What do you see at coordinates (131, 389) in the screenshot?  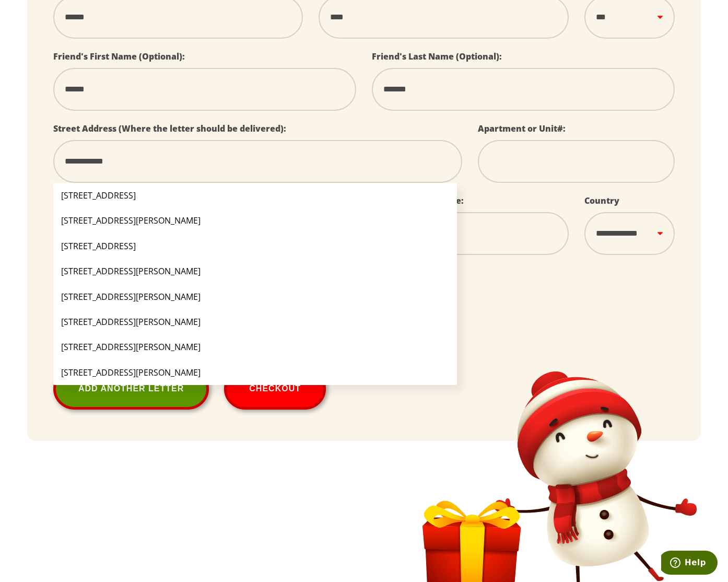 I see `a: Add Another Letter` at bounding box center [131, 389].